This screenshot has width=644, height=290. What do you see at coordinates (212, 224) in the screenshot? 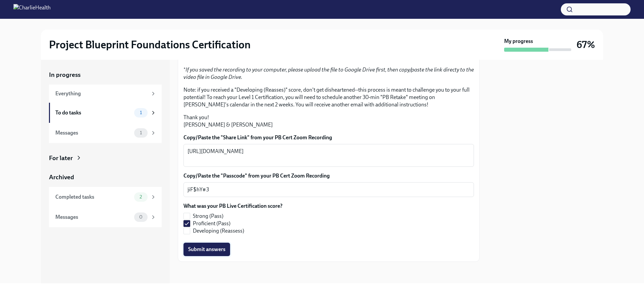
I see `span: Proficient (Pass)` at bounding box center [212, 224].